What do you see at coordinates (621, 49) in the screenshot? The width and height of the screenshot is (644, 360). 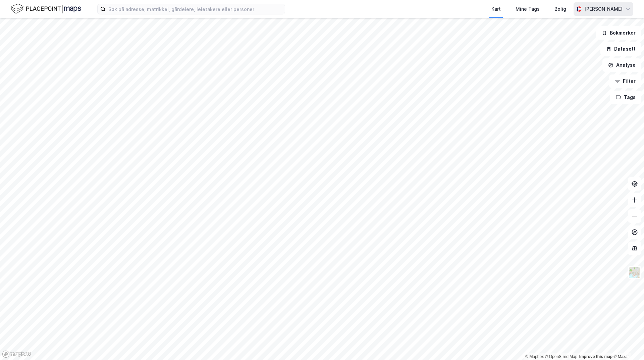 I see `button: Datasett` at bounding box center [621, 49].